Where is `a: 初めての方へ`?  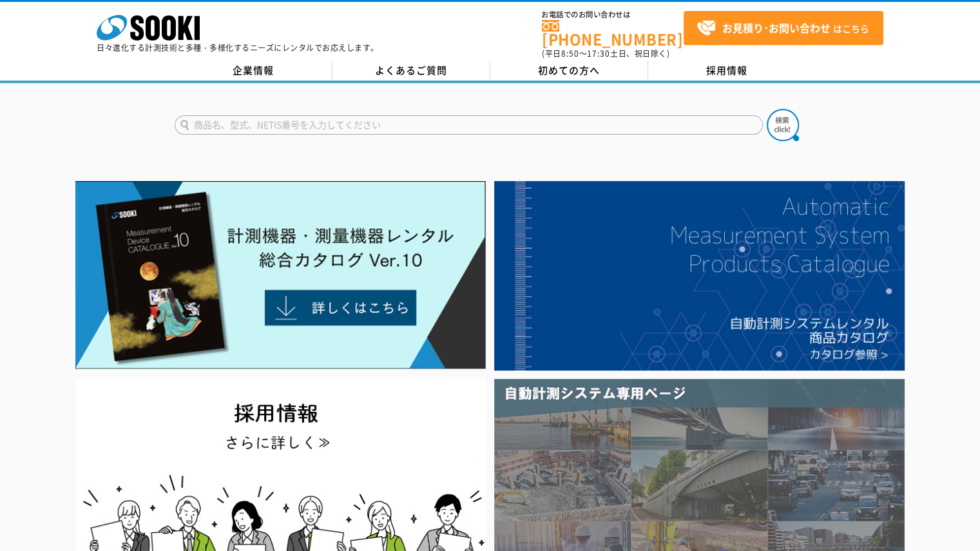 a: 初めての方へ is located at coordinates (569, 71).